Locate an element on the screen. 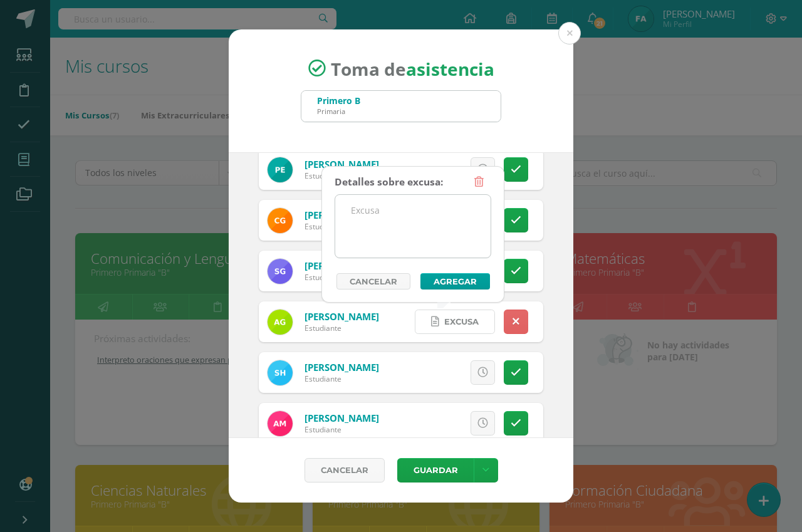  div: Primero B is located at coordinates (338, 100).